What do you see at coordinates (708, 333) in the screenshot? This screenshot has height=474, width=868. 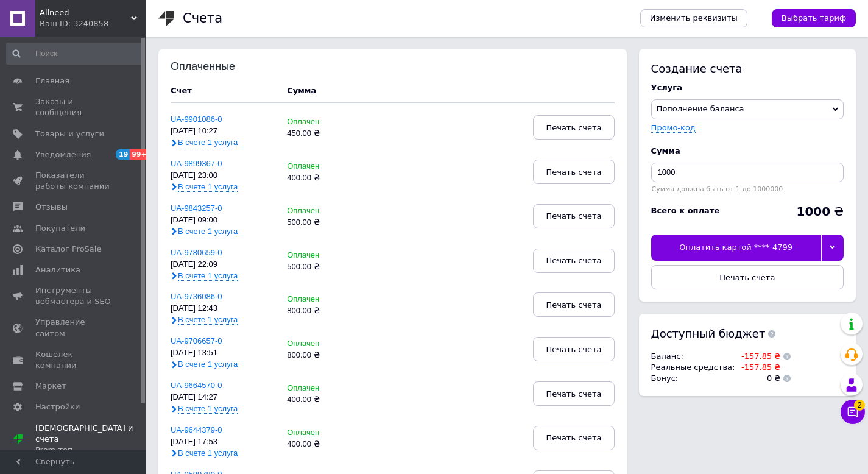 I see `span: Доступный бюджет` at bounding box center [708, 333].